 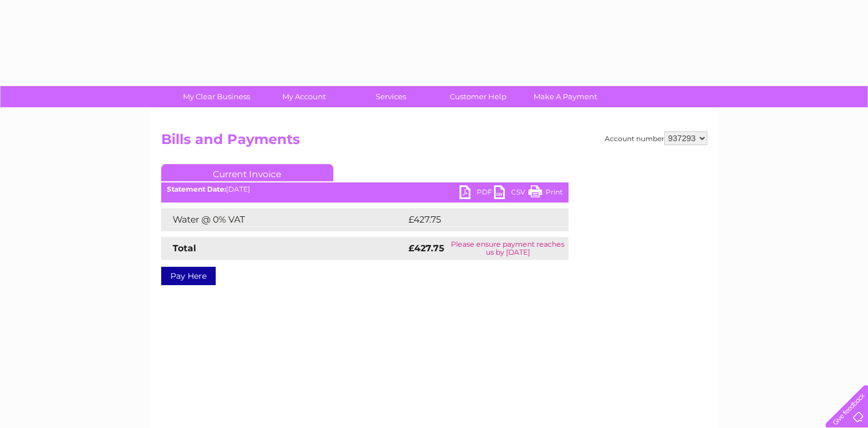 What do you see at coordinates (565, 97) in the screenshot?
I see `a: Make A Payment` at bounding box center [565, 97].